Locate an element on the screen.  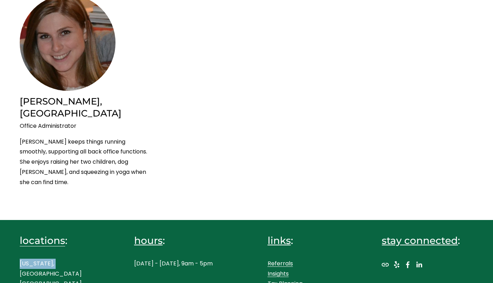
a: locations is located at coordinates (42, 241).